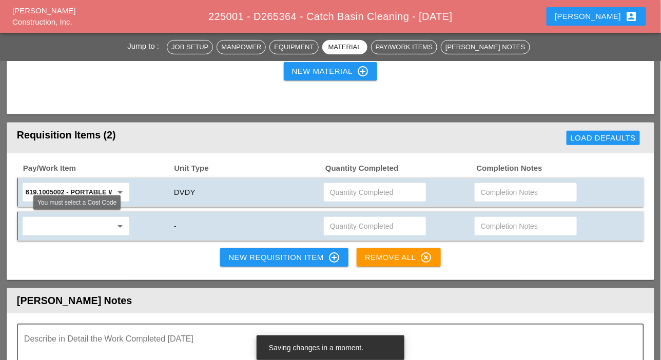 This screenshot has width=661, height=360. What do you see at coordinates (248, 168) in the screenshot?
I see `span: Unit Type` at bounding box center [248, 168].